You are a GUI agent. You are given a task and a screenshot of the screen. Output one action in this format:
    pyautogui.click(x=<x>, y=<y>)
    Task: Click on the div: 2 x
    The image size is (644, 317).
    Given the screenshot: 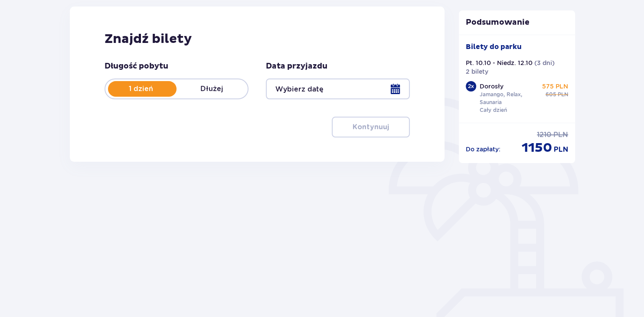 What is the action you would take?
    pyautogui.click(x=471, y=86)
    